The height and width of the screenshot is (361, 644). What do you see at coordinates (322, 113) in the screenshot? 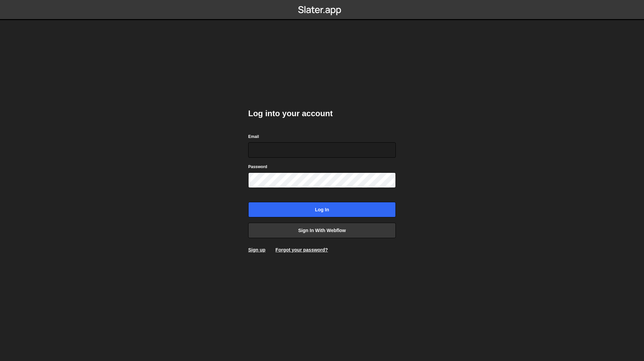
I see `h2: Log into your account` at bounding box center [322, 113].